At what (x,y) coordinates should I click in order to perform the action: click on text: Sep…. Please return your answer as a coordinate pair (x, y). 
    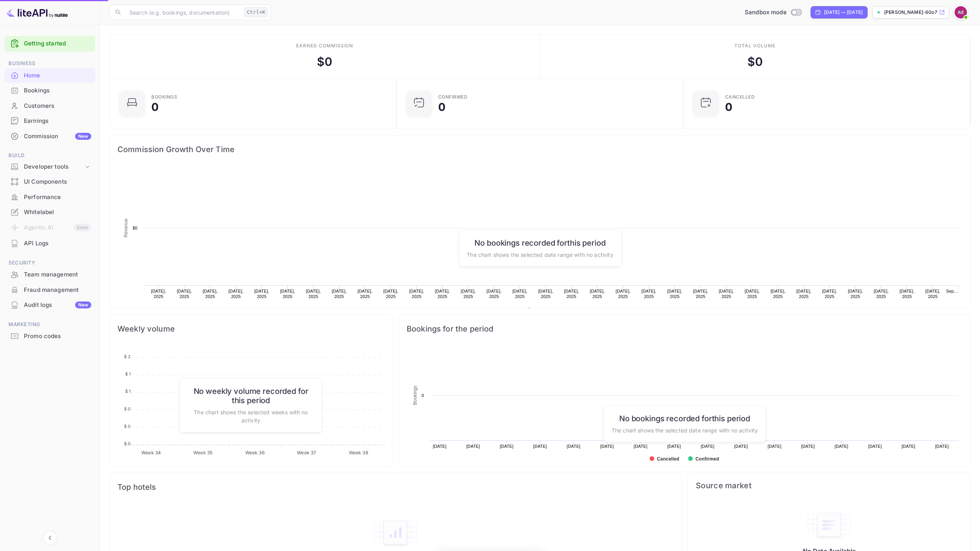
    Looking at the image, I should click on (952, 292).